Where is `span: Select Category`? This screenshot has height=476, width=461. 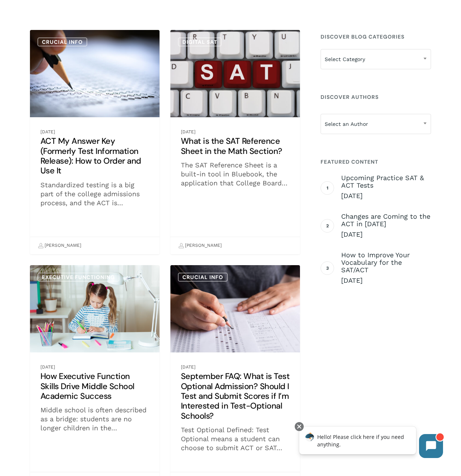
span: Select Category is located at coordinates (376, 59).